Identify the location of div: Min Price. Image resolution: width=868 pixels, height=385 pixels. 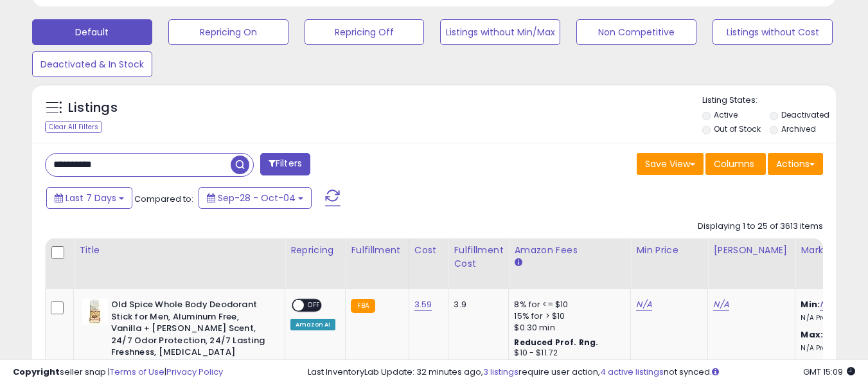
(669, 250).